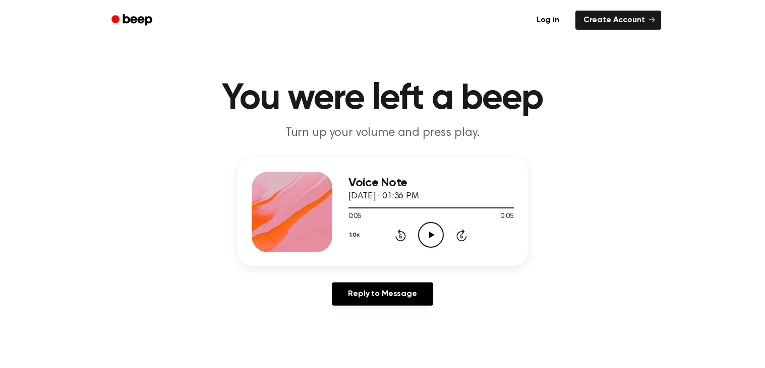 The height and width of the screenshot is (368, 765). I want to click on a: Create Account, so click(618, 20).